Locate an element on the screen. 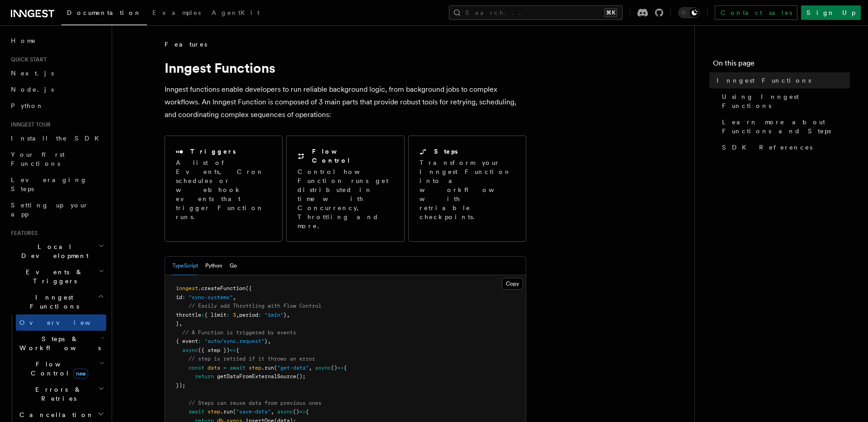 Image resolution: width=868 pixels, height=422 pixels. span: Documentation is located at coordinates (104, 13).